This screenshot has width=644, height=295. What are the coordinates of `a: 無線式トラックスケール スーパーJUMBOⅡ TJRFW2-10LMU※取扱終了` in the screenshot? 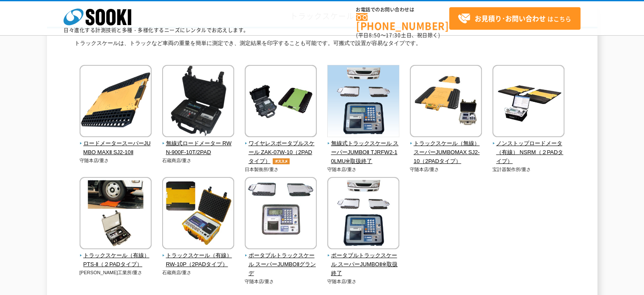 It's located at (364, 148).